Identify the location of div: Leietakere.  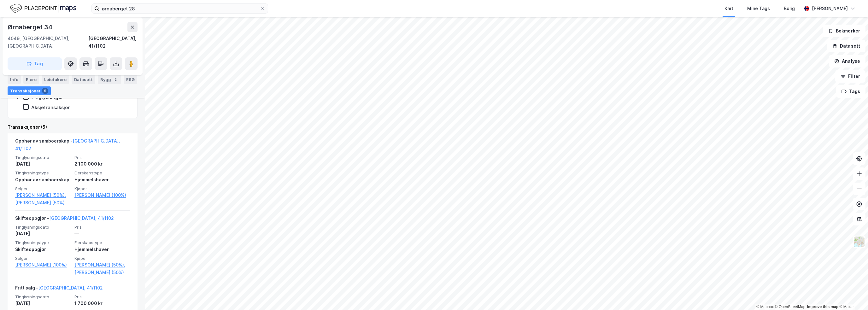
(56, 80).